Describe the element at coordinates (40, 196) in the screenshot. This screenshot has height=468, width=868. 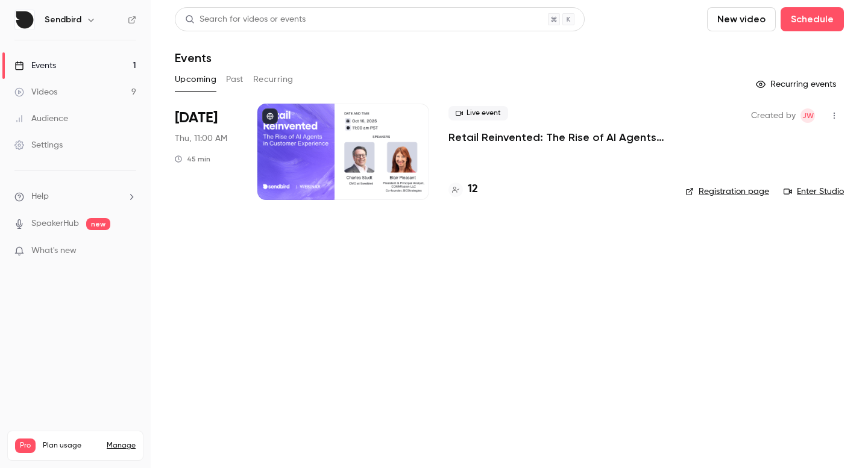
I see `span: Help` at that location.